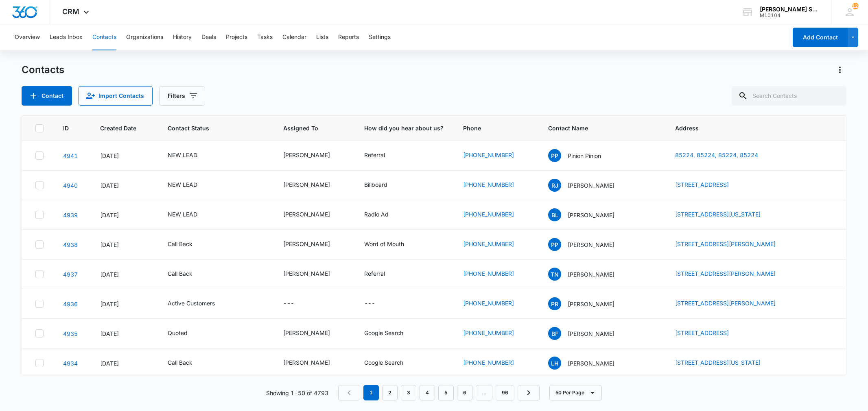 The height and width of the screenshot is (411, 868). Describe the element at coordinates (391, 245) in the screenshot. I see `div: How did you hear about us? - Word of Mouth - Select to Edit Field` at that location.